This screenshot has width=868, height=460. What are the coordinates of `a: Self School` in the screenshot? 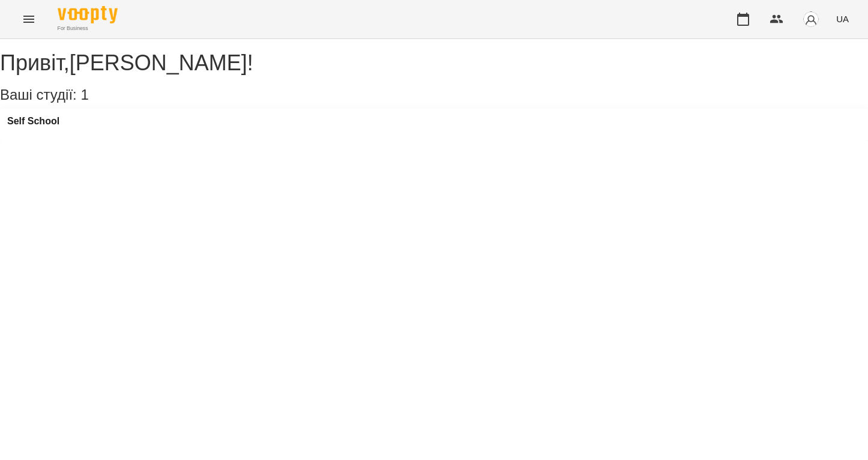 It's located at (33, 121).